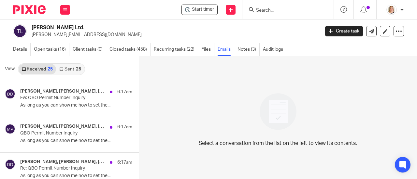 Image resolution: width=417 pixels, height=179 pixels. What do you see at coordinates (37, 69) in the screenshot?
I see `a: Received25` at bounding box center [37, 69].